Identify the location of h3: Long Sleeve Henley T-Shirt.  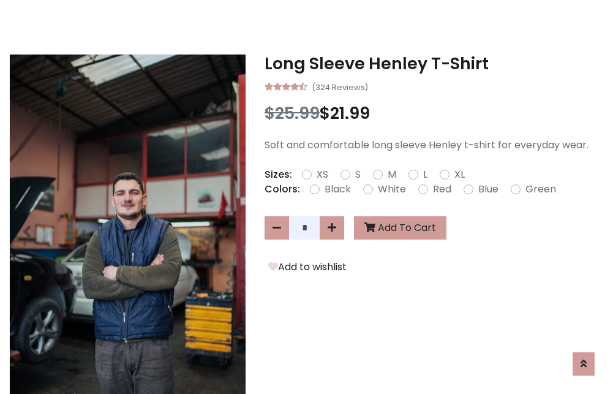
(434, 64).